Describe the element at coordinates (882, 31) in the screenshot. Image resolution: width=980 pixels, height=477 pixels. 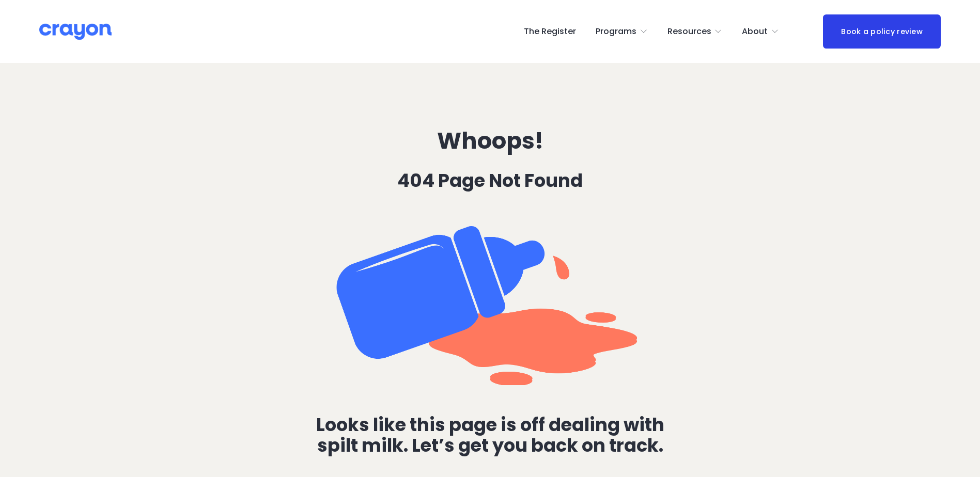
I see `a: Book a policy review` at that location.